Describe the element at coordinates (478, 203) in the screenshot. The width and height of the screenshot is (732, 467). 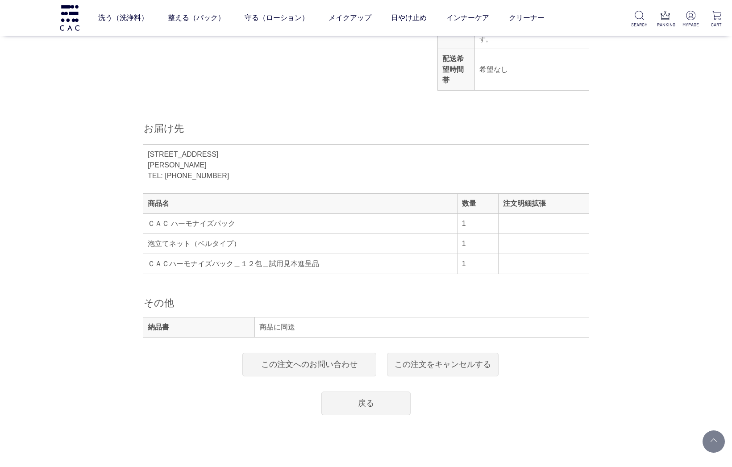
I see `th: 数量` at that location.